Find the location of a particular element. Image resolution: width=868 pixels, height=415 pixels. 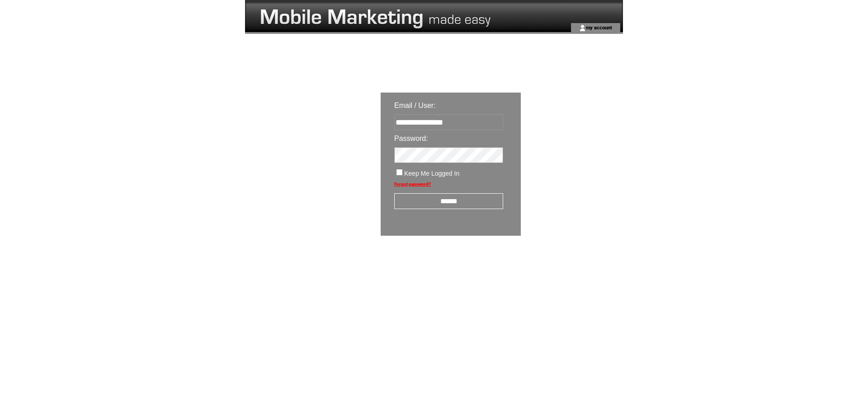

img: account_icon.gif is located at coordinates (582, 28).